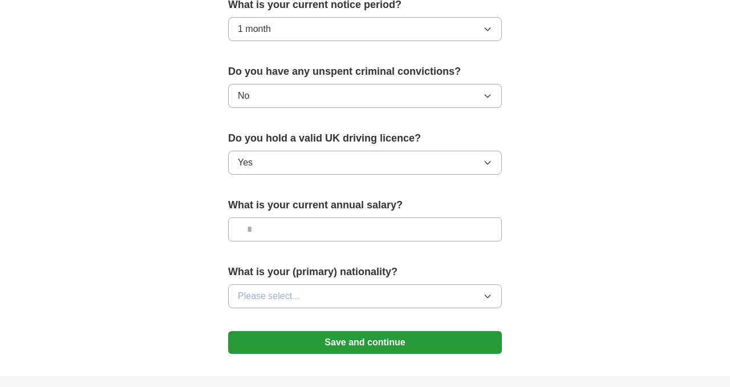 The height and width of the screenshot is (387, 730). Describe the element at coordinates (243, 96) in the screenshot. I see `span: No` at that location.